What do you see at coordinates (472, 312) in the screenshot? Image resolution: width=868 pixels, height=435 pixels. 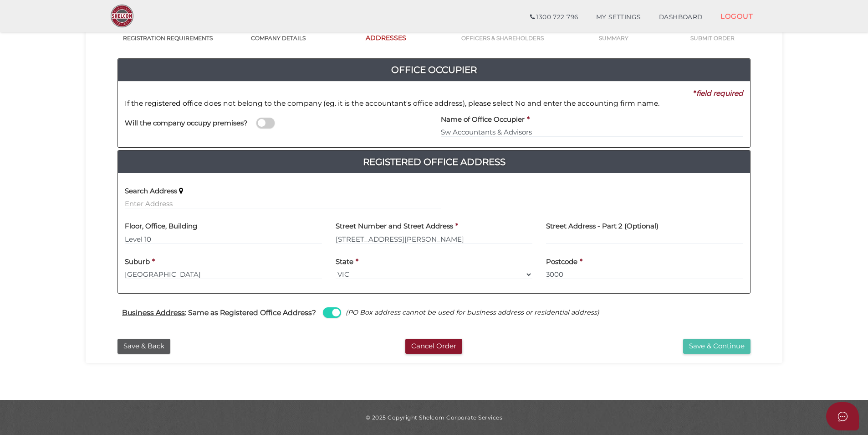 I see `i: (PO Box address cannot be used for business address or residential address)` at bounding box center [472, 312].